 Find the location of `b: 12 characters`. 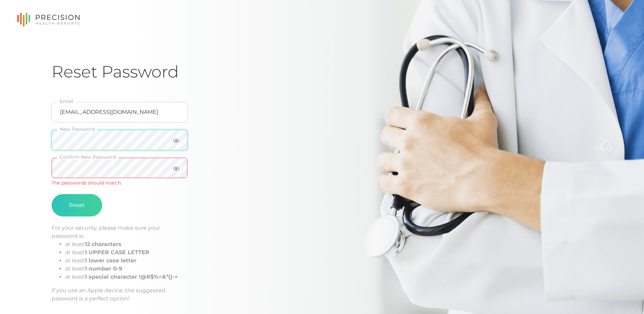

b: 12 characters is located at coordinates (103, 244).